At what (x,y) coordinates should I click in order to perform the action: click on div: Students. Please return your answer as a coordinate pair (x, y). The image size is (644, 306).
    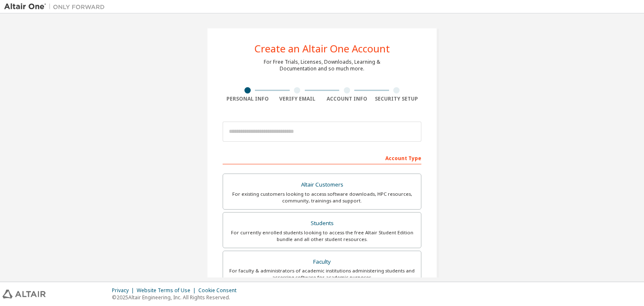
    Looking at the image, I should click on (322, 223).